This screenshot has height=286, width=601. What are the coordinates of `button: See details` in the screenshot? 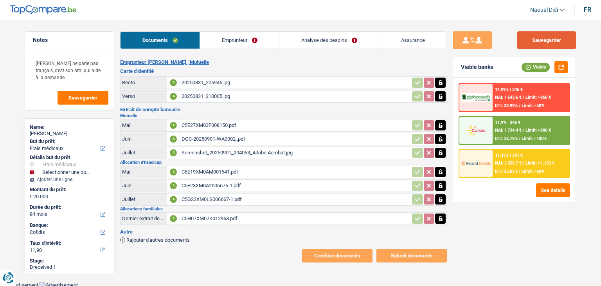 It's located at (553, 190).